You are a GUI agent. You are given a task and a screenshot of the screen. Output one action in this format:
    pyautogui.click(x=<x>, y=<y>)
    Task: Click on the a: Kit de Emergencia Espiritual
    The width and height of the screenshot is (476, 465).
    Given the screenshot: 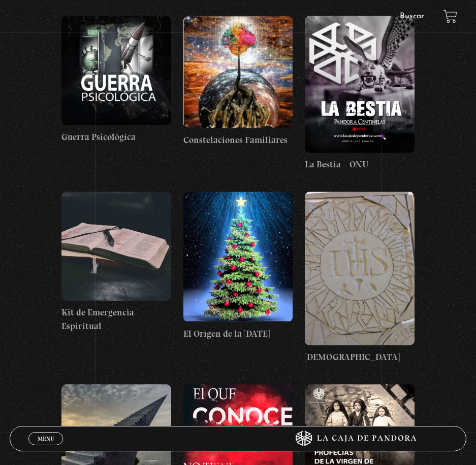 What is the action you would take?
    pyautogui.click(x=116, y=263)
    